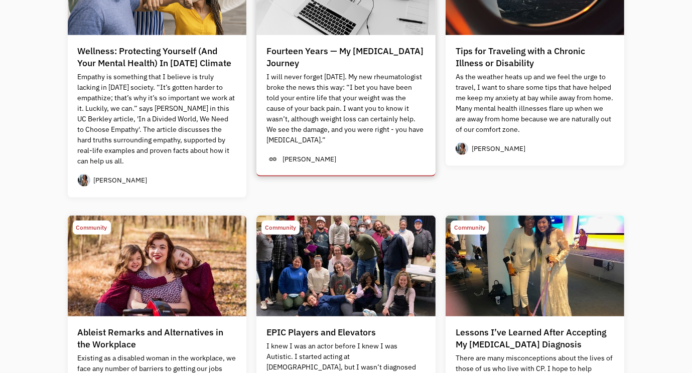  I want to click on p: As the weather heats up and we feel the urge to travel, I want to share some tips that have helpe..., so click(535, 103).